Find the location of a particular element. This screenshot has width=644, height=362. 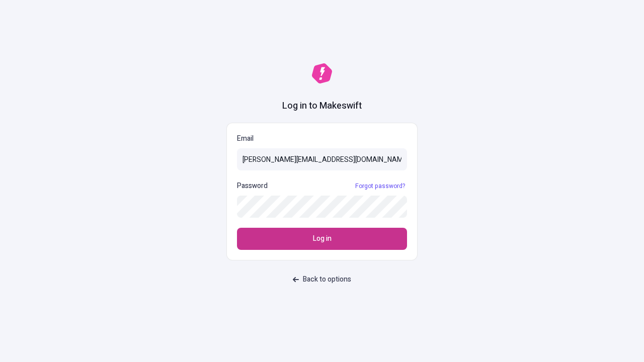

a: Forgot password? is located at coordinates (380, 186).